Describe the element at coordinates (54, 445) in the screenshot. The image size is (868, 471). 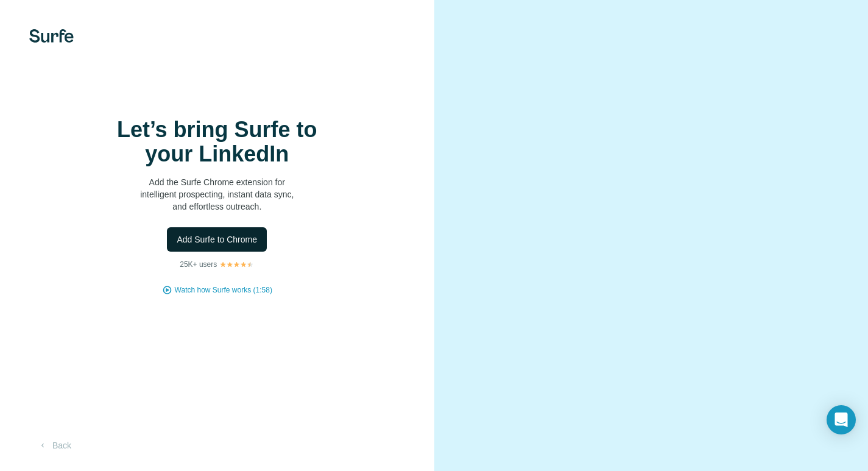
I see `button: Back` at that location.